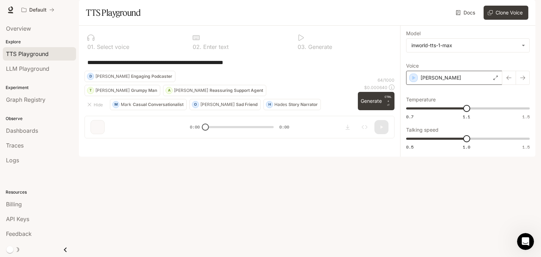 The image size is (541, 257). I want to click on p: Casual Conversationalist, so click(158, 105).